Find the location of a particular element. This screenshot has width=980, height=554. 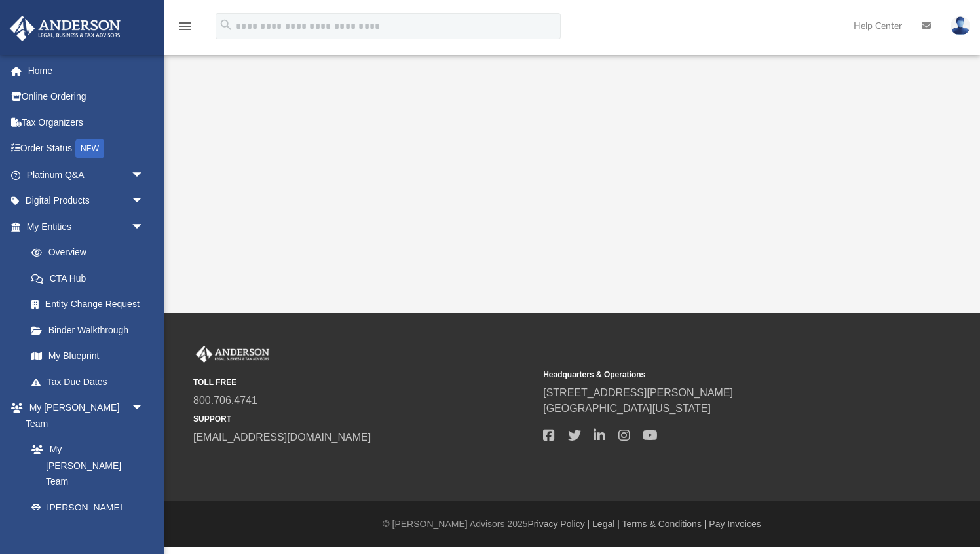

a: Terms & Conditions | is located at coordinates (665, 524).